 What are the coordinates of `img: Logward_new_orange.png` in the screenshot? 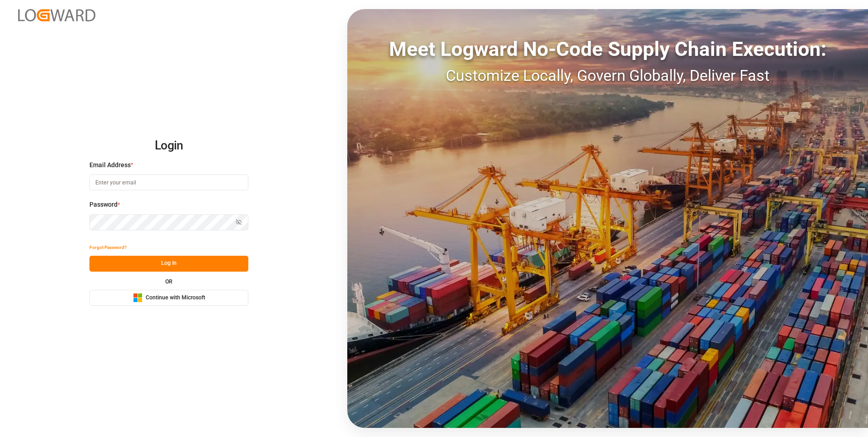 It's located at (57, 15).